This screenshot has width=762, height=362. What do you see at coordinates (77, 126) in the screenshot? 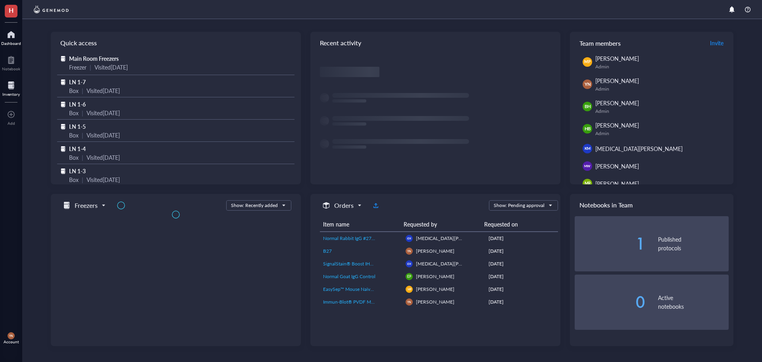
I see `span: LN 1-5` at bounding box center [77, 126].